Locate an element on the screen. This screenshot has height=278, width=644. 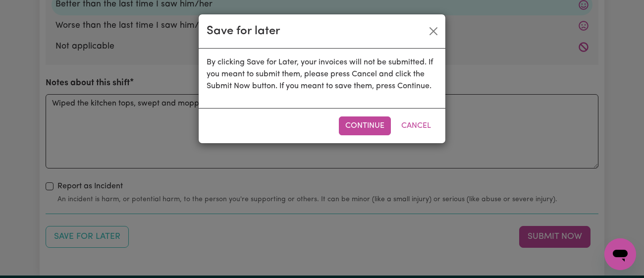
button: Close is located at coordinates (434, 31).